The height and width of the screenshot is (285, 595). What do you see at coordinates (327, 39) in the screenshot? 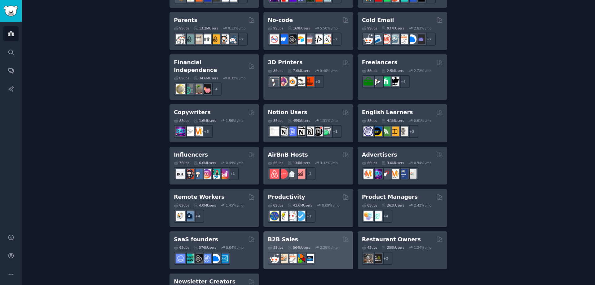
I see `img: Adalo` at bounding box center [327, 39].